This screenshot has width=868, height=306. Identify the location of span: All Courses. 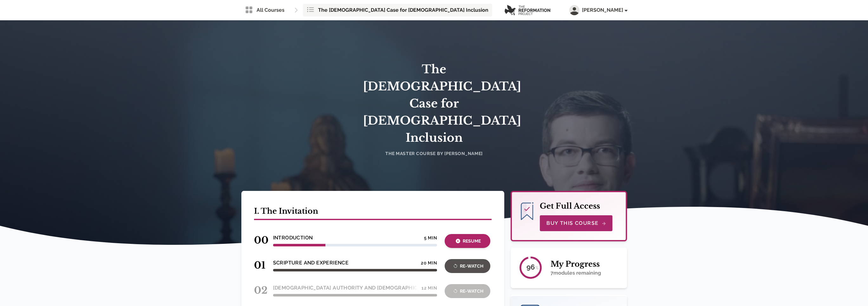
(270, 10).